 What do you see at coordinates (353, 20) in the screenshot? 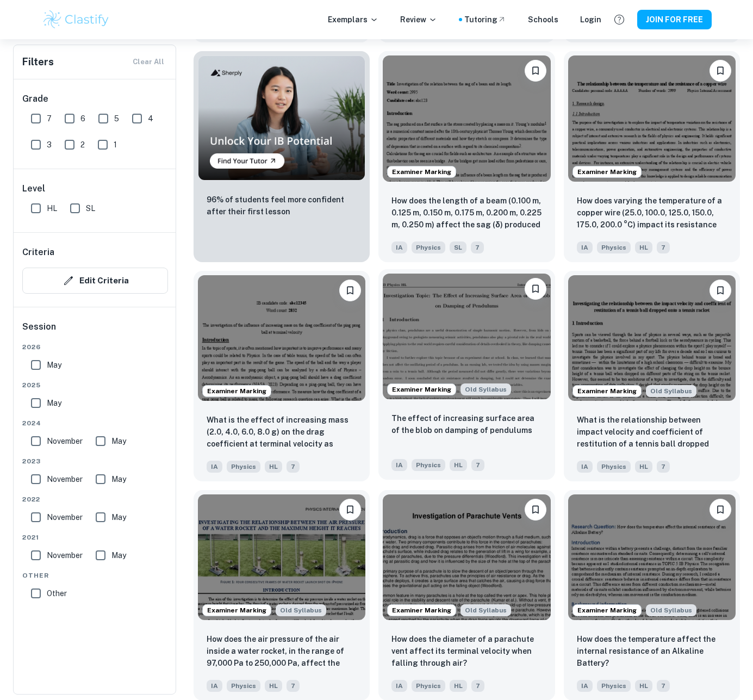
I see `p: Exemplars` at bounding box center [353, 20].